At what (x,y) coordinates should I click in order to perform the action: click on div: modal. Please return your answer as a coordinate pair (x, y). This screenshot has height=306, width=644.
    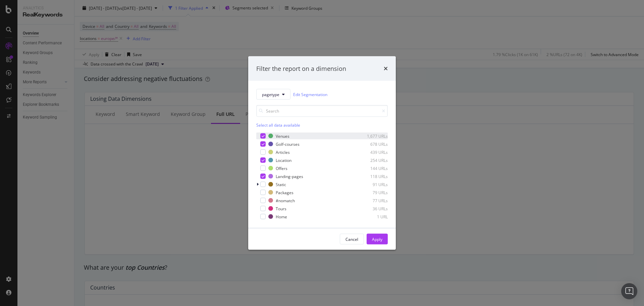
    Looking at the image, I should click on (322, 153).